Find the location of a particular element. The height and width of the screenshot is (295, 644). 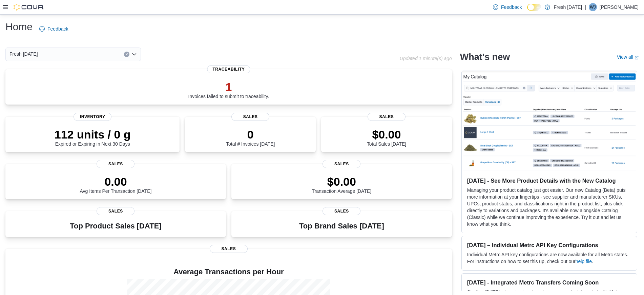

div: Wyatt James is located at coordinates (593, 7).